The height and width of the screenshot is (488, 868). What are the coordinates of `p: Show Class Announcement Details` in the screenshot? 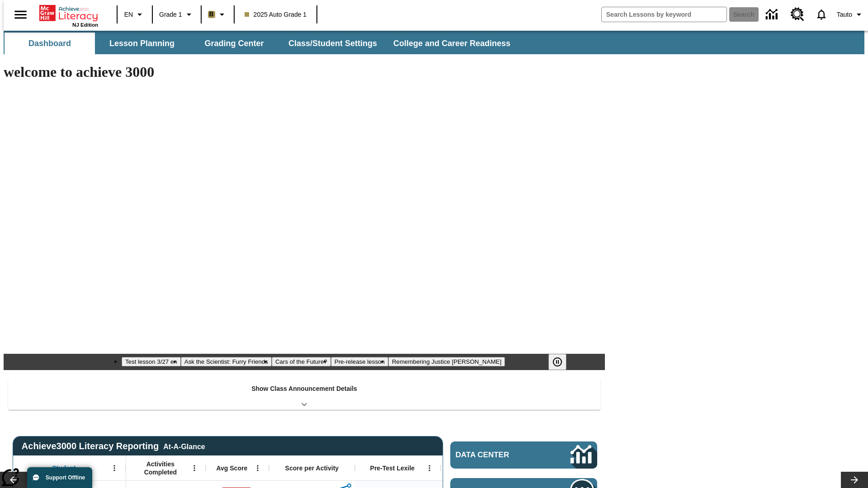 It's located at (304, 388).